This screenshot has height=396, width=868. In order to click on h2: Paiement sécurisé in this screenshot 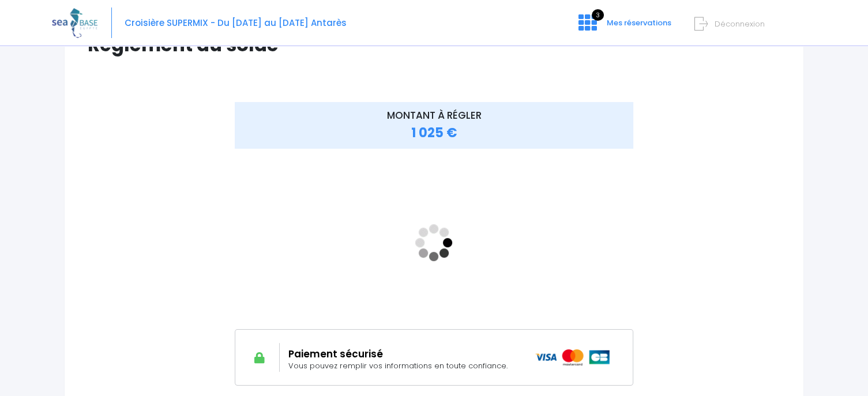, I will do `click(403, 354)`.